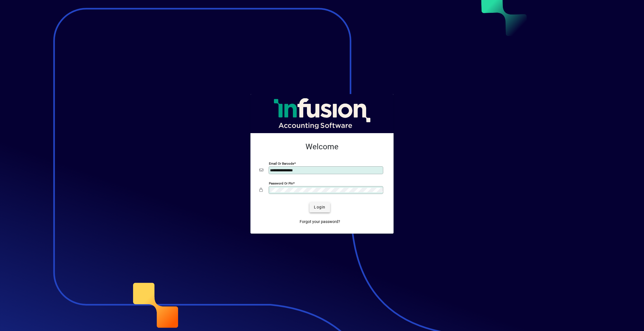 The image size is (644, 331). Describe the element at coordinates (319, 207) in the screenshot. I see `span: Login` at that location.